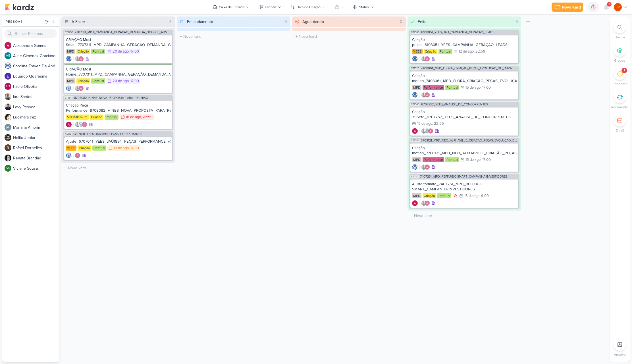 The height and width of the screenshot is (364, 632). Describe the element at coordinates (8, 117) in the screenshot. I see `img: Lucimara Paz` at that location.